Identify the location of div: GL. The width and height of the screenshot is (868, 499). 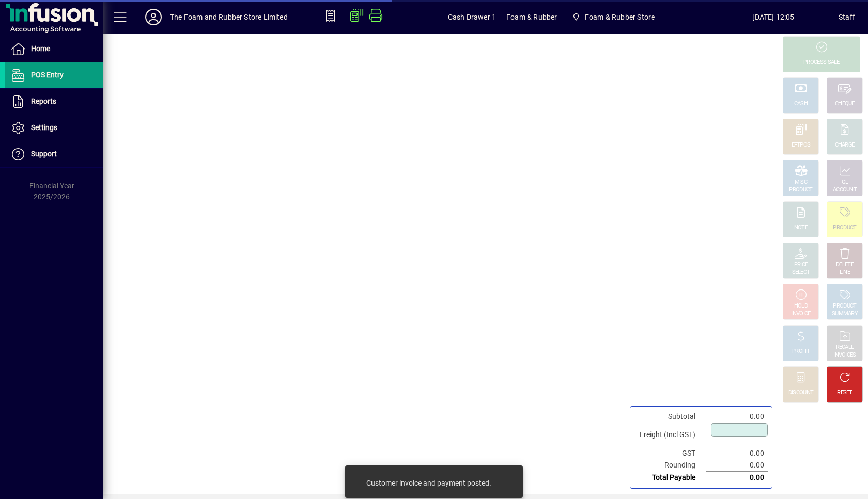
(845, 183).